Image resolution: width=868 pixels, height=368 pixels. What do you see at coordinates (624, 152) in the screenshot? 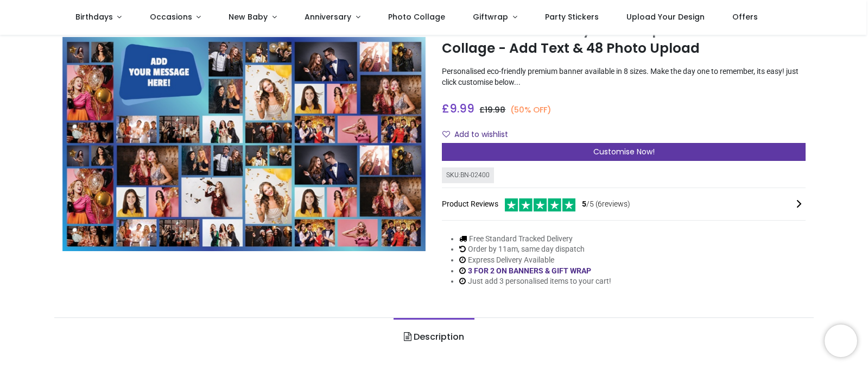
I see `span: Customise Now!` at bounding box center [624, 152].